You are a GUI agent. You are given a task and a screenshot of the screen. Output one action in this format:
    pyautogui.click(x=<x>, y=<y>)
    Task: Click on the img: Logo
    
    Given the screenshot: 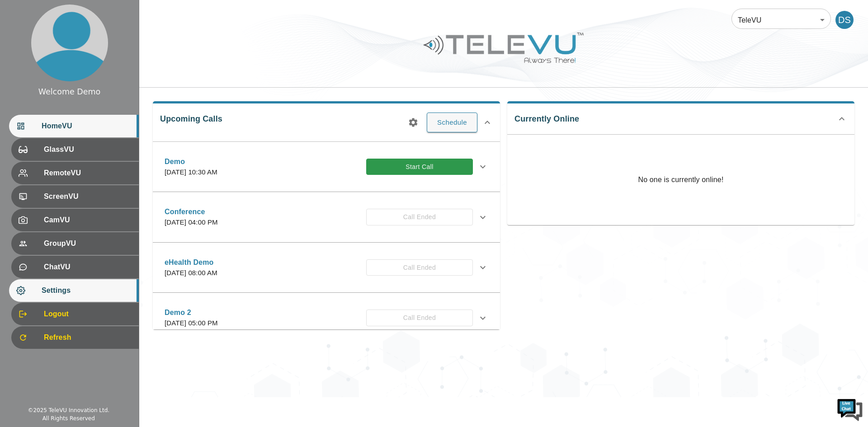 What is the action you would take?
    pyautogui.click(x=503, y=47)
    